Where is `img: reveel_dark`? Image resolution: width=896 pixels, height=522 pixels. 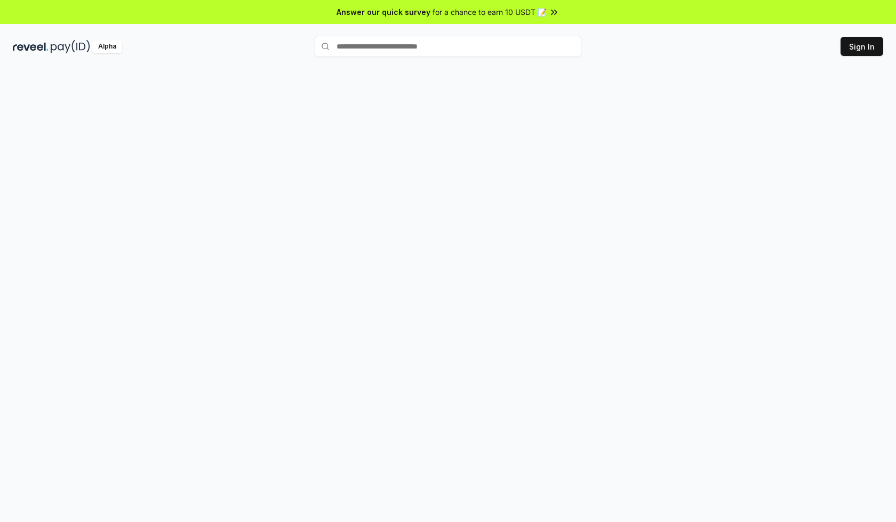 img: reveel_dark is located at coordinates (30, 46).